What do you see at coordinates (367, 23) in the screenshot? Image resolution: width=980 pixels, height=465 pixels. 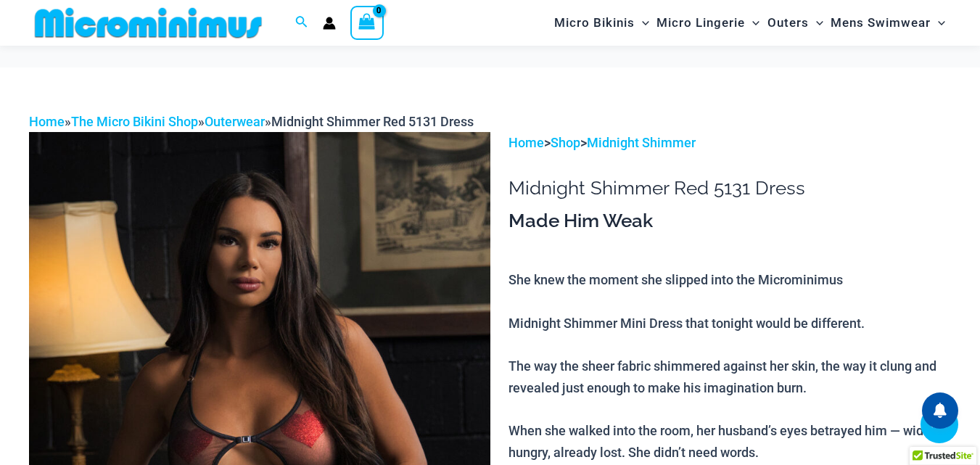 I see `a: View Shopping Cart, empty` at bounding box center [367, 23].